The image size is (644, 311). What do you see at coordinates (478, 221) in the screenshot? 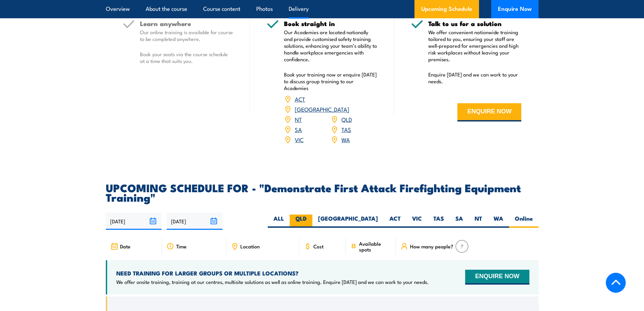
I see `label: NT` at bounding box center [478, 221].